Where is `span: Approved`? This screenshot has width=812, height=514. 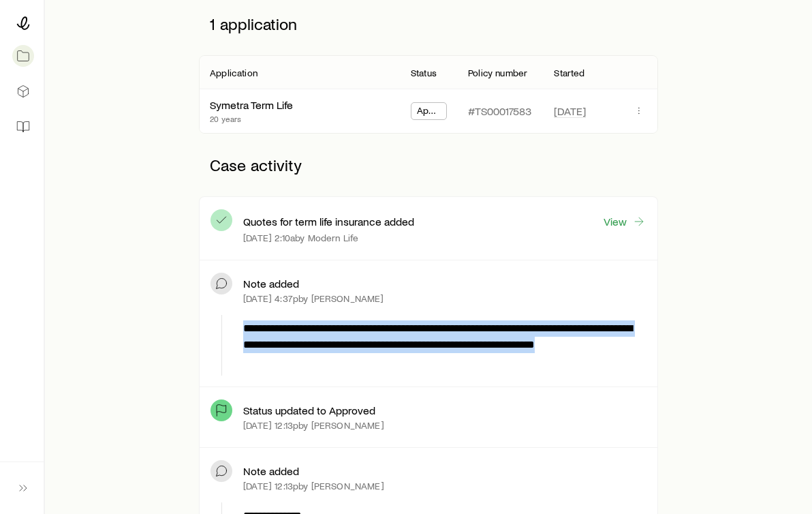 span: Approved is located at coordinates (429, 112).